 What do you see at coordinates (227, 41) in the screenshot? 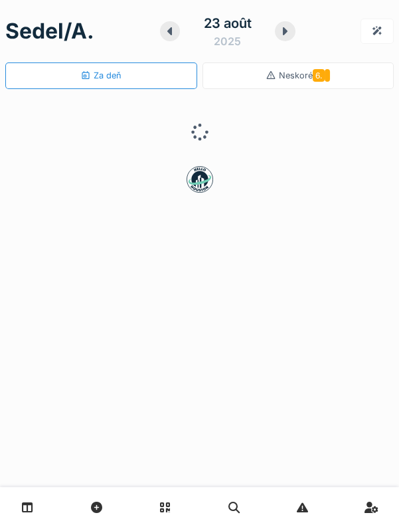
I see `font: 2025` at bounding box center [227, 41].